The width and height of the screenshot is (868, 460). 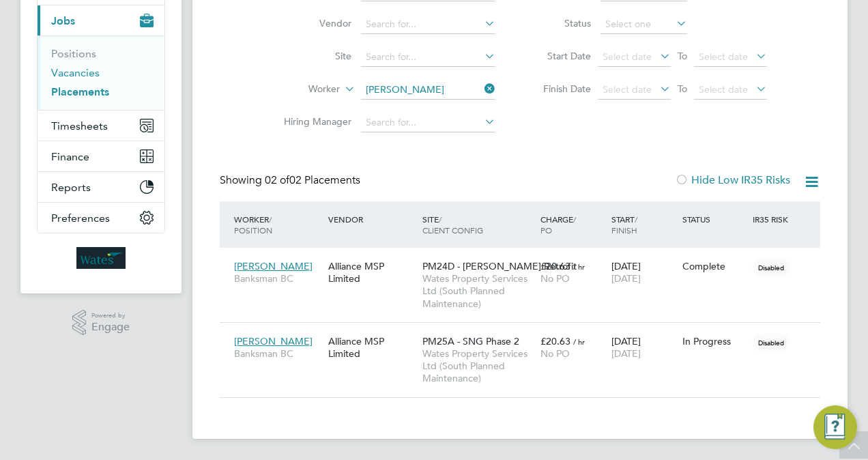 I want to click on label: Start Date, so click(x=561, y=56).